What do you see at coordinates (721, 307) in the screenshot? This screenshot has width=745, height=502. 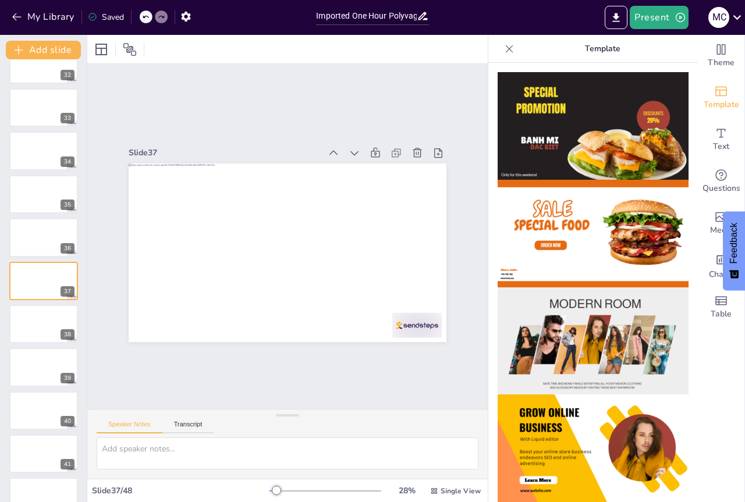 I see `div: Add a table` at bounding box center [721, 307].